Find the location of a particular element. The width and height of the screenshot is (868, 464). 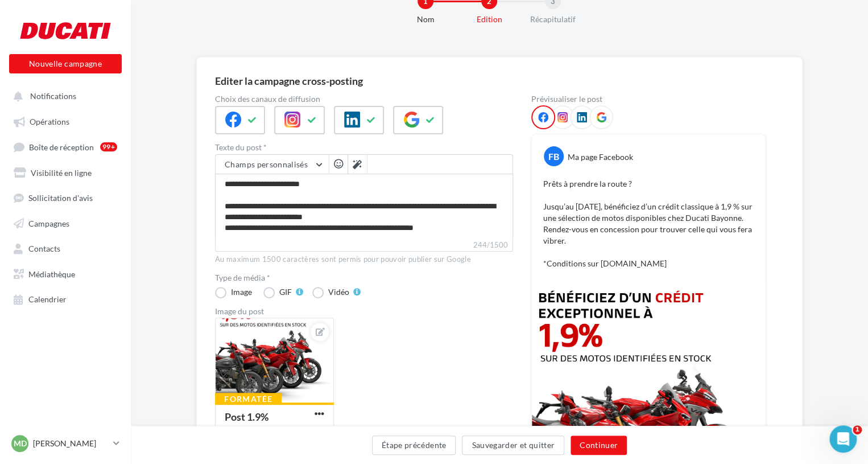

a: Sollicitation d'avis is located at coordinates (65, 197).